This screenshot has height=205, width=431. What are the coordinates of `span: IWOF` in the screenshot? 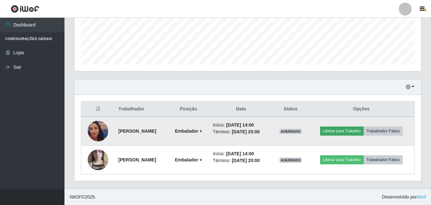 It's located at (75, 197).